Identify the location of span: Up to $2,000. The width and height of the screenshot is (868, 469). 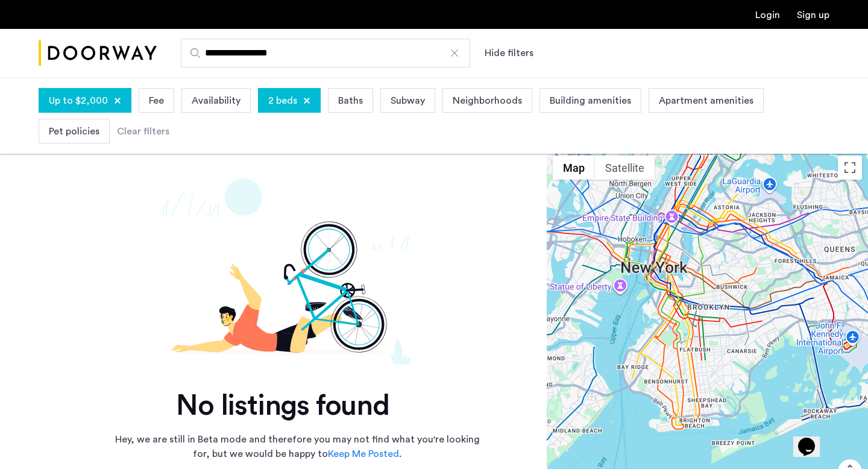
(79, 100).